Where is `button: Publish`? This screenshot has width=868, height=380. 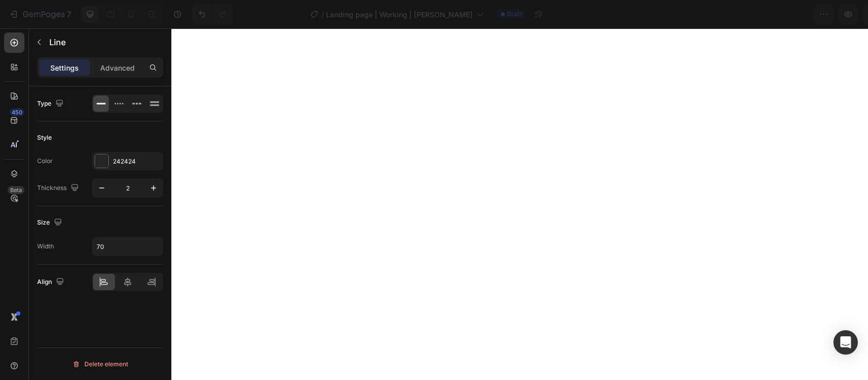
button: Publish is located at coordinates (821, 15).